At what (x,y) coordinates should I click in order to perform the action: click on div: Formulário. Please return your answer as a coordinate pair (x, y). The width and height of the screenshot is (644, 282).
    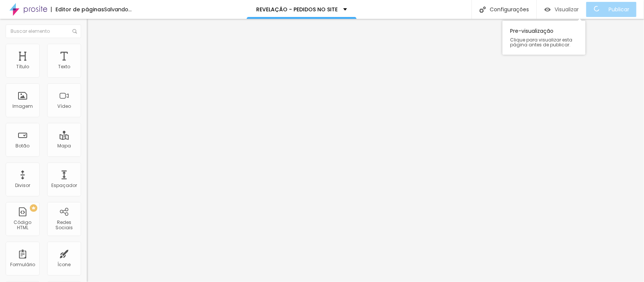
    Looking at the image, I should click on (23, 265).